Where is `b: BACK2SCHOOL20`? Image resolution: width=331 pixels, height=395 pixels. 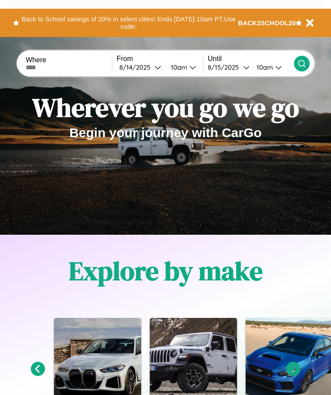 b: BACK2SCHOOL20 is located at coordinates (267, 23).